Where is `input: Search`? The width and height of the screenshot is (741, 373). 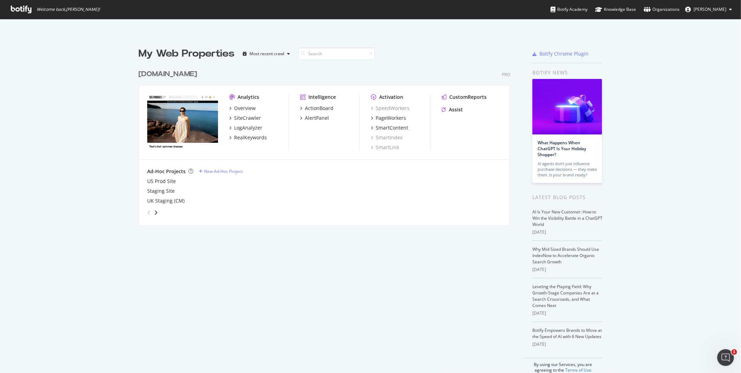 input: Search is located at coordinates (337, 53).